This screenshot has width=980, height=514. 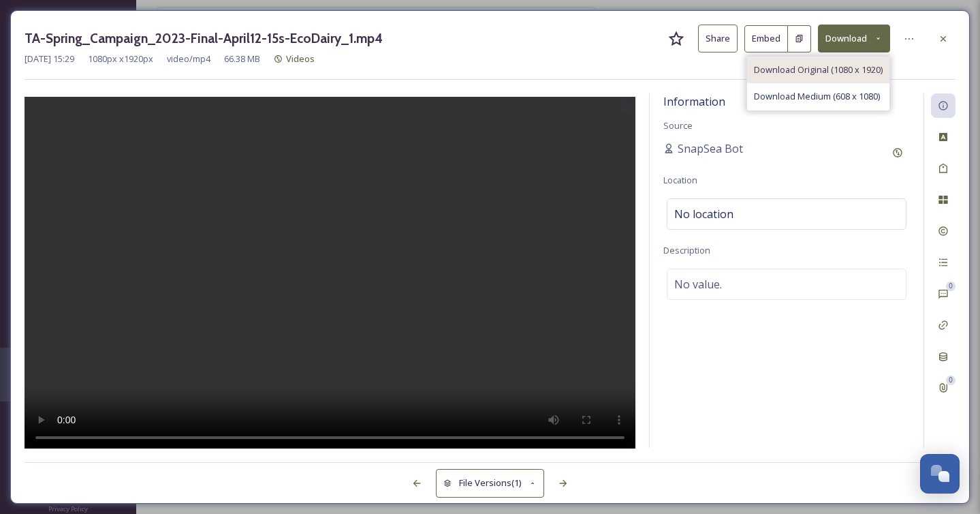 What do you see at coordinates (686, 250) in the screenshot?
I see `span: Description` at bounding box center [686, 250].